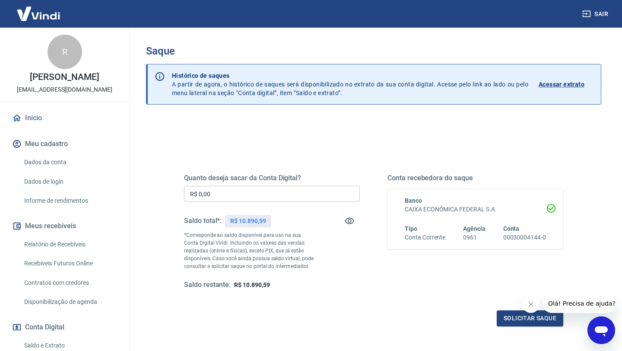 The width and height of the screenshot is (622, 351). I want to click on a: Acessar extrato, so click(566, 84).